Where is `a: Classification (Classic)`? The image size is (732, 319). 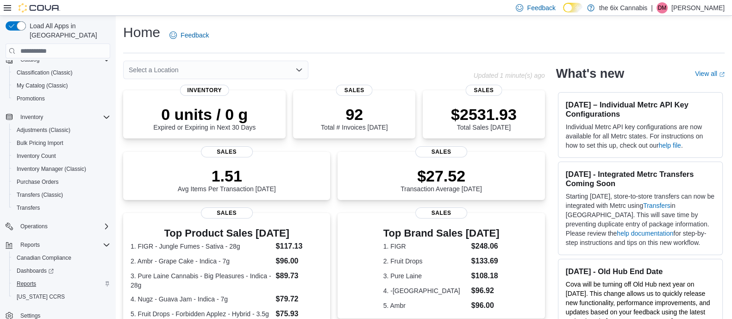
a: Classification (Classic) is located at coordinates (44, 73).